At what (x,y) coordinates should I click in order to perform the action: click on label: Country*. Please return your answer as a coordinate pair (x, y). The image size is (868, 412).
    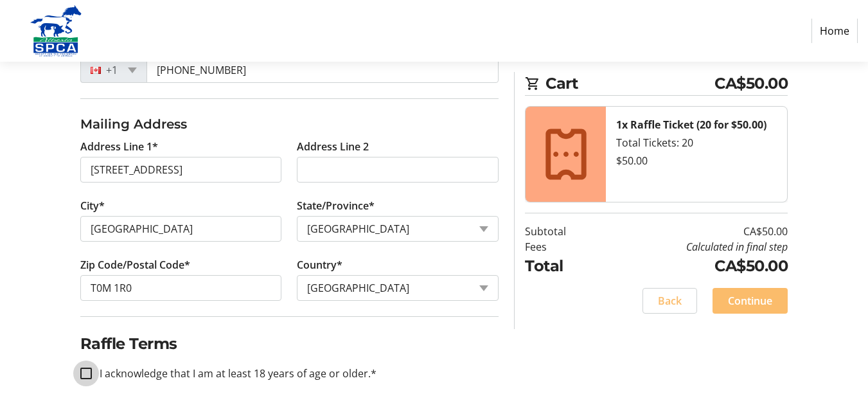
    Looking at the image, I should click on (319, 265).